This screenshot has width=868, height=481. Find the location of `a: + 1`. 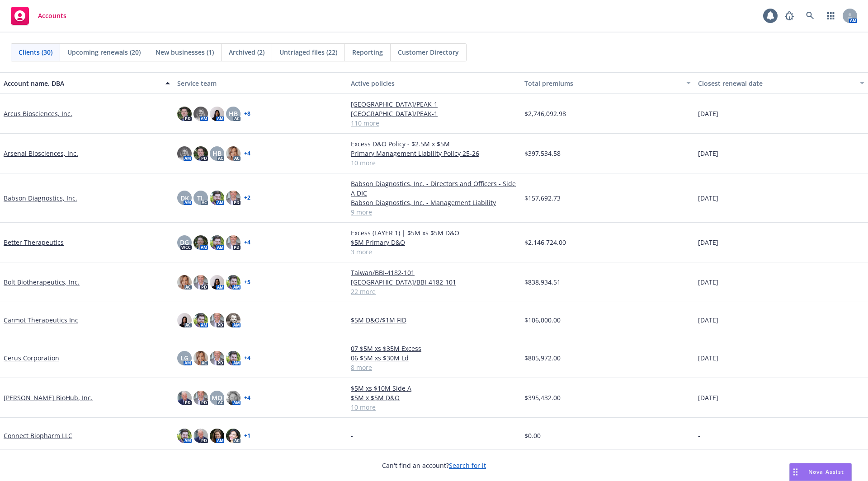

a: + 1 is located at coordinates (248, 436).